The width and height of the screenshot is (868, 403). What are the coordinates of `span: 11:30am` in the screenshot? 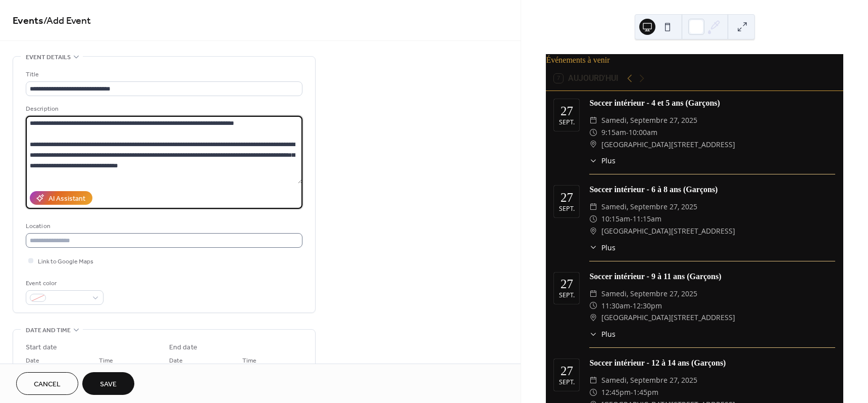 It's located at (616, 306).